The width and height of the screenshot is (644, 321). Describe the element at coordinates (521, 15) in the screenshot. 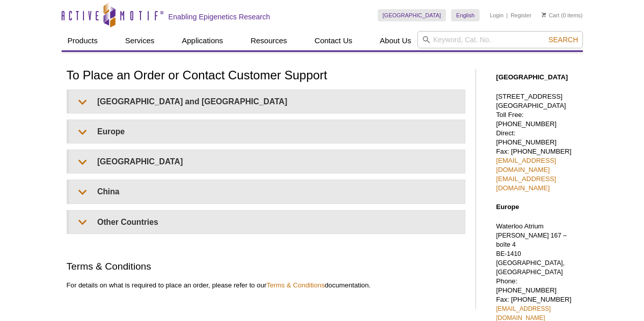

I see `a: Register` at that location.